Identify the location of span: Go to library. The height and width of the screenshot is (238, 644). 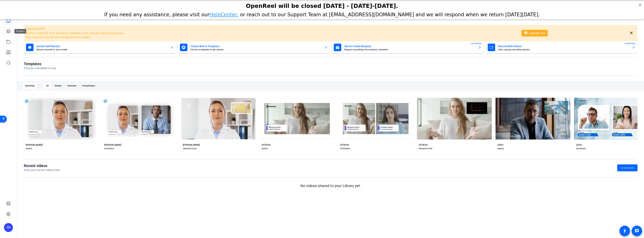
(627, 168).